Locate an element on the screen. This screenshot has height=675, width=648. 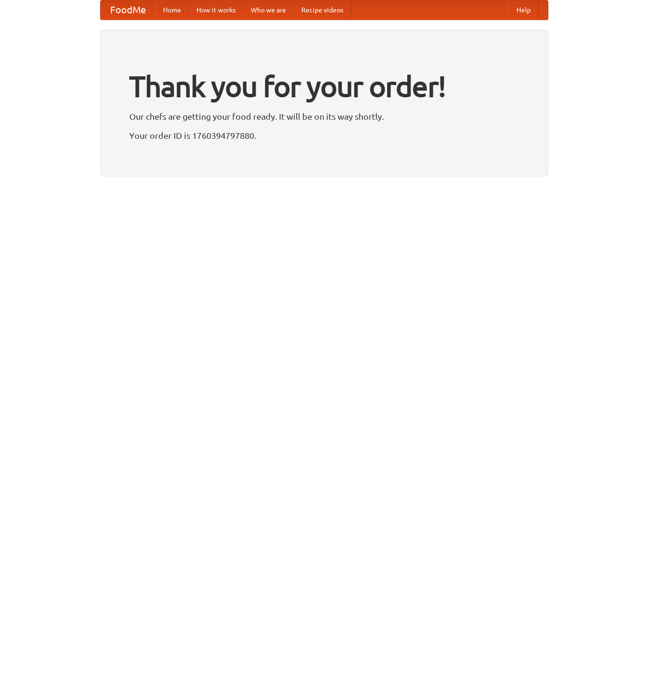
a: How it works is located at coordinates (216, 10).